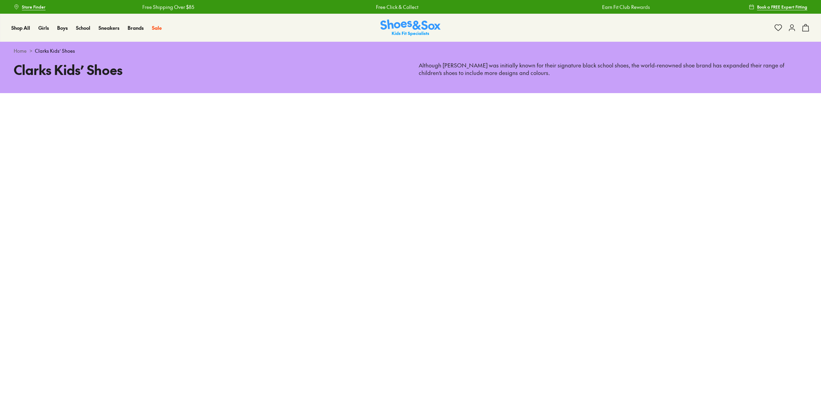 This screenshot has width=821, height=393. I want to click on a: Sale, so click(157, 28).